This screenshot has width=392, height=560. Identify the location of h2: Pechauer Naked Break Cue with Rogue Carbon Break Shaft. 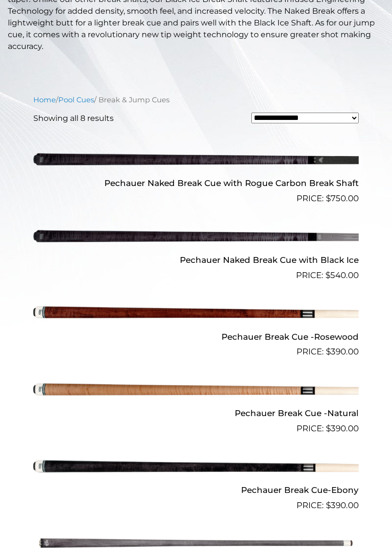
(196, 183).